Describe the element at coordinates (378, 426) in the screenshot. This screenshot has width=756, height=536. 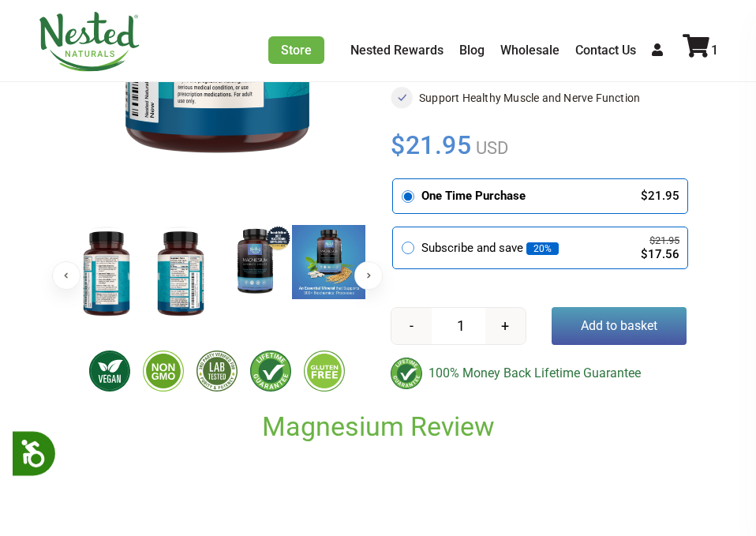
I see `h2: Magnesium Review` at that location.